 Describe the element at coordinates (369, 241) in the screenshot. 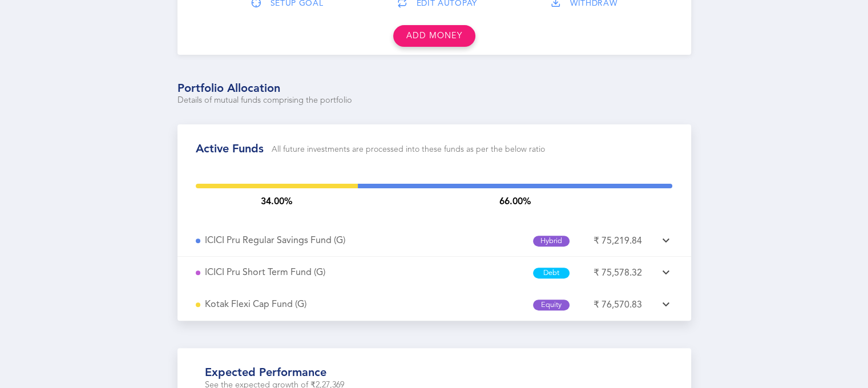

I see `p: I C I C I P r u R e g u l a r S a v i n g s F u n d ( G )` at that location.